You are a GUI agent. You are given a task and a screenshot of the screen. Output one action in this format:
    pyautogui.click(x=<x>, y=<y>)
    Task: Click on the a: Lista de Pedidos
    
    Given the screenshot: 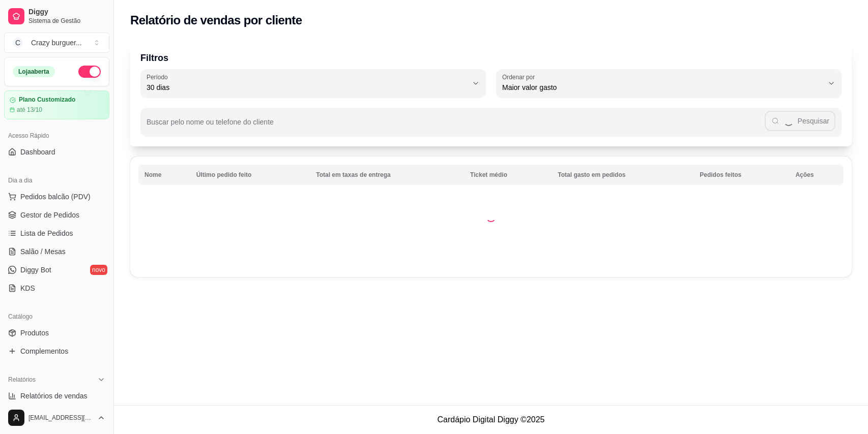 What is the action you would take?
    pyautogui.click(x=56, y=233)
    